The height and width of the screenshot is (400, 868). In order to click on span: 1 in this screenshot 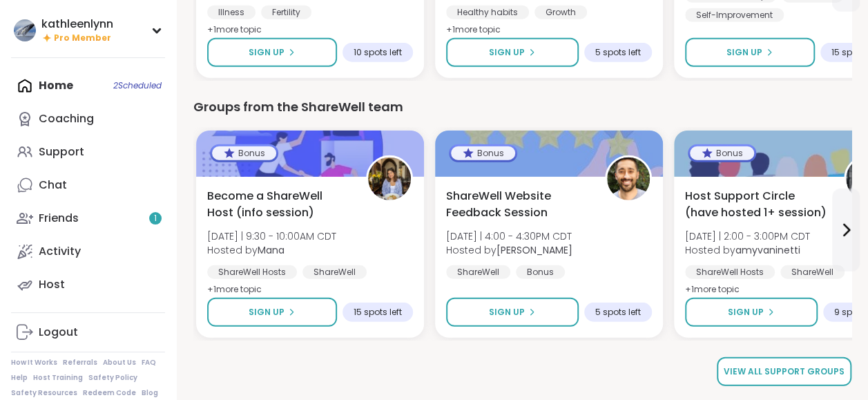, I will do `click(156, 219)`.